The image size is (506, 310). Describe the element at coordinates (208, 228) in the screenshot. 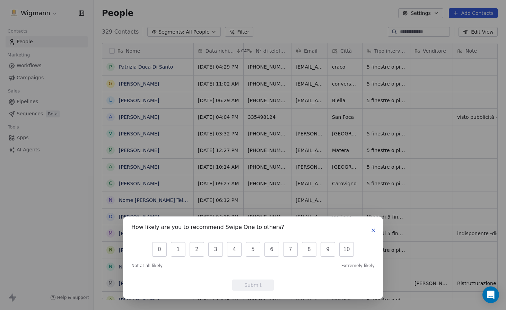

I see `h1: How likely are you to recommend Swipe One to others?` at that location.